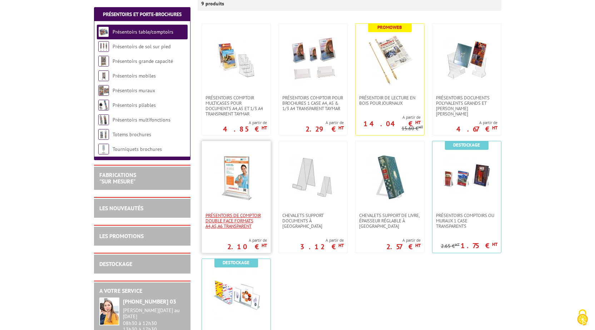  I want to click on a: Présentoir de lecture en bois pour journaux, so click(390, 100).